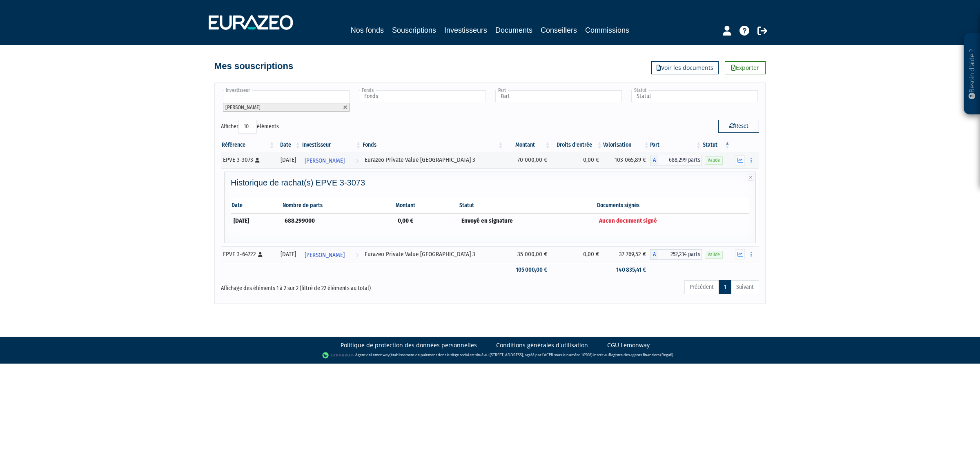 Image resolution: width=980 pixels, height=469 pixels. What do you see at coordinates (254, 66) in the screenshot?
I see `h4: Mes souscriptions` at bounding box center [254, 66].